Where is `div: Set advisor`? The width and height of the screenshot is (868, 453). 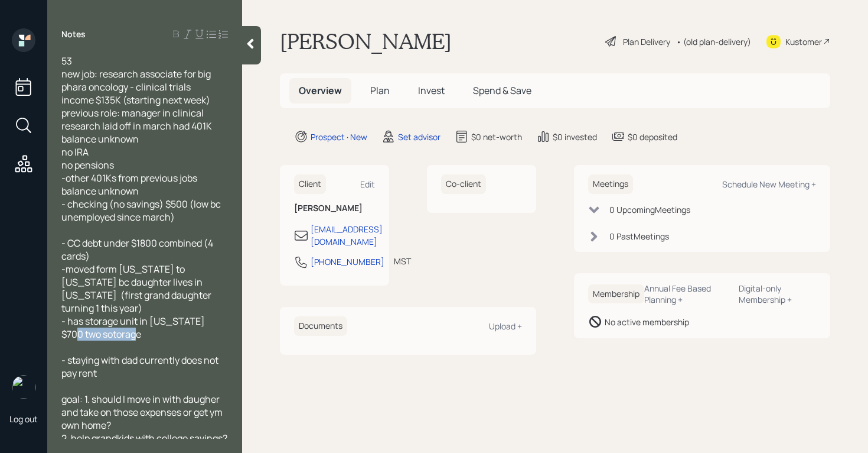 div: Set advisor is located at coordinates (419, 137).